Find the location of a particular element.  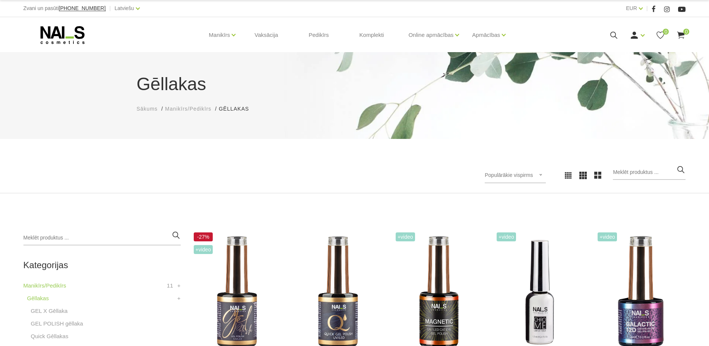

a: Gēllakas is located at coordinates (38, 298).